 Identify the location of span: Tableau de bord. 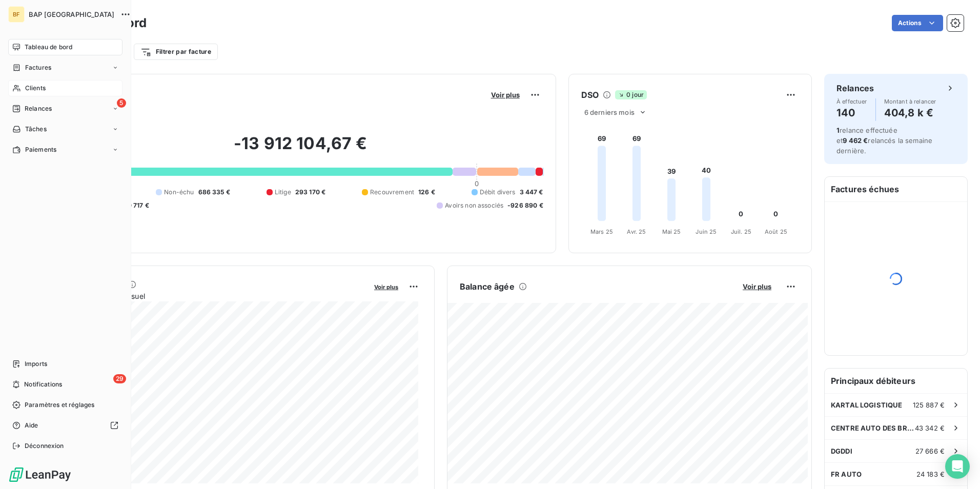
(48, 47).